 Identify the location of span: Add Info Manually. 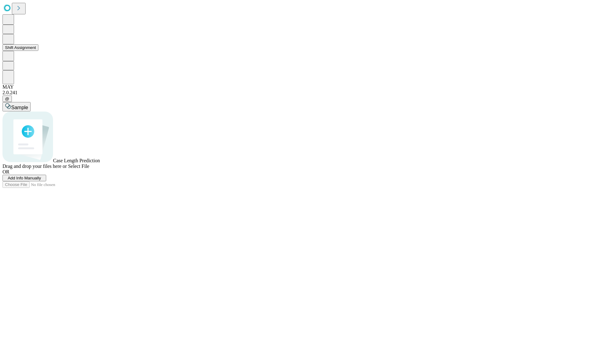
(24, 178).